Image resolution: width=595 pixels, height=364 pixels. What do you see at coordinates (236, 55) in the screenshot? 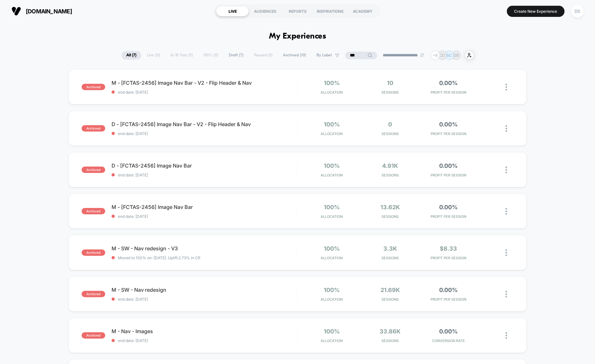
I see `span: Draft ( 7 )` at bounding box center [236, 55].